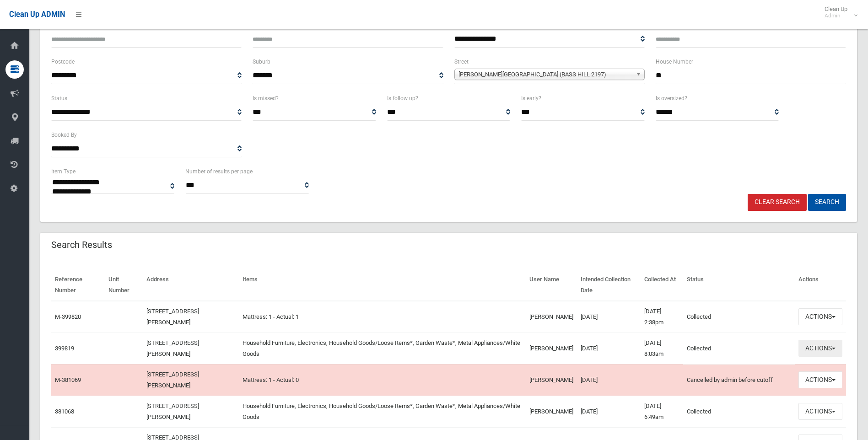  I want to click on label: Is missed?, so click(265, 98).